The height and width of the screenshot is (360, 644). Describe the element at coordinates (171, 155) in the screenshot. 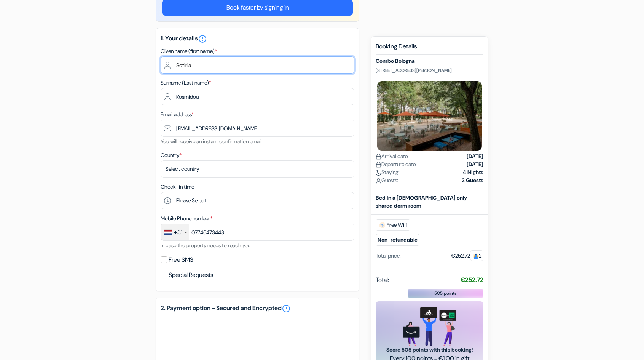

I see `label: Country` at that location.